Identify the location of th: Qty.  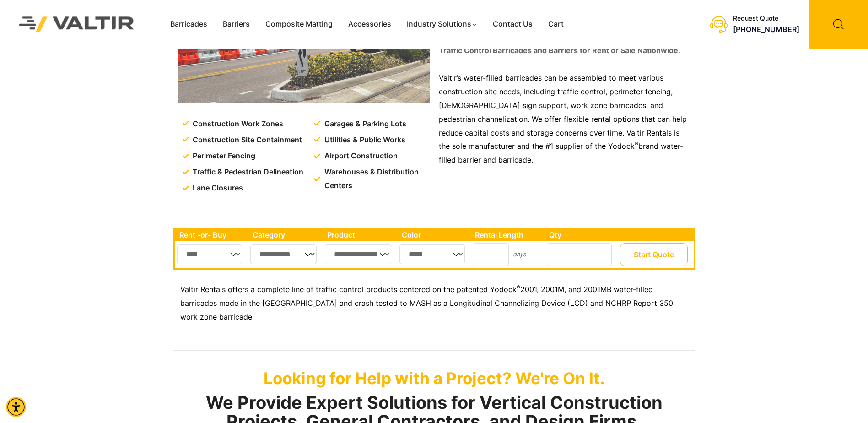
(581, 235).